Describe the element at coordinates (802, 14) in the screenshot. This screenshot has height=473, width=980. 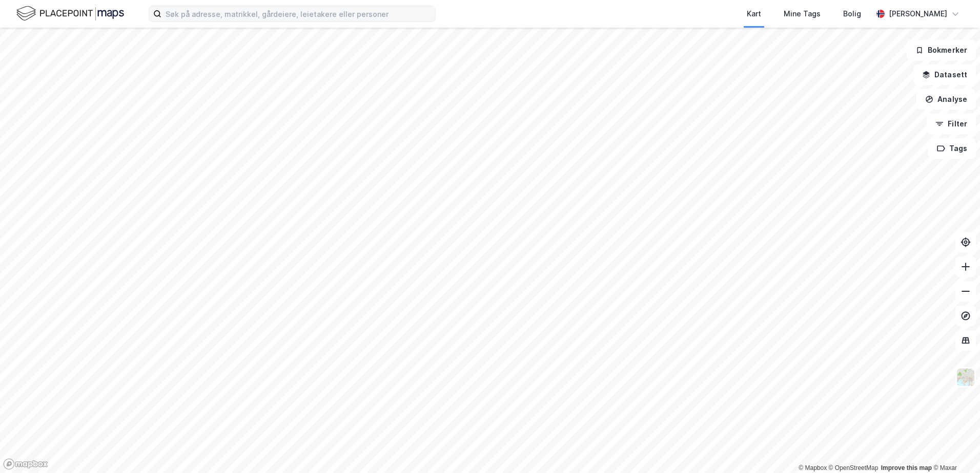
I see `div: Mine Tags` at that location.